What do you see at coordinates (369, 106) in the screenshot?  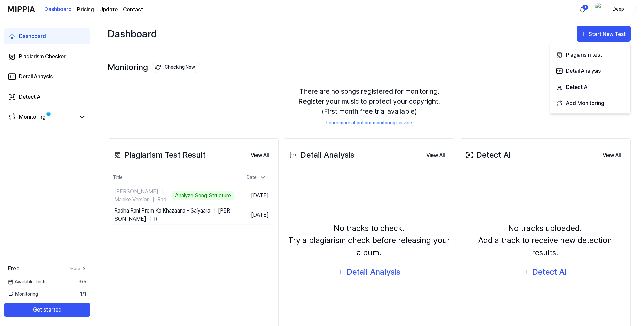 I see `div: There are no songs registered for monitoring. Register your music to protect your copyright. (Fir...` at bounding box center [369, 106].